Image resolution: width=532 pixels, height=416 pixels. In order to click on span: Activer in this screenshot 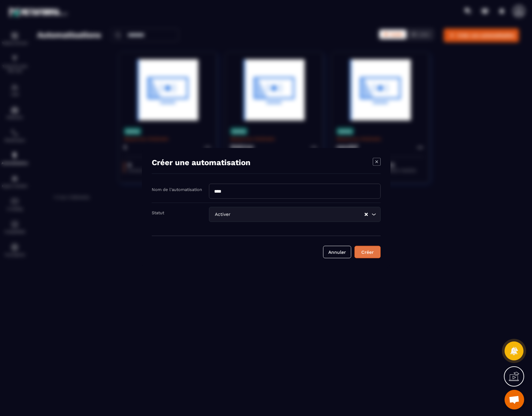, I will do `click(223, 214)`.